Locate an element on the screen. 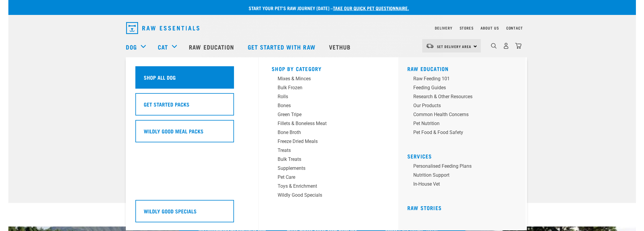 This screenshot has height=231, width=644. a: Delivery is located at coordinates (443, 28).